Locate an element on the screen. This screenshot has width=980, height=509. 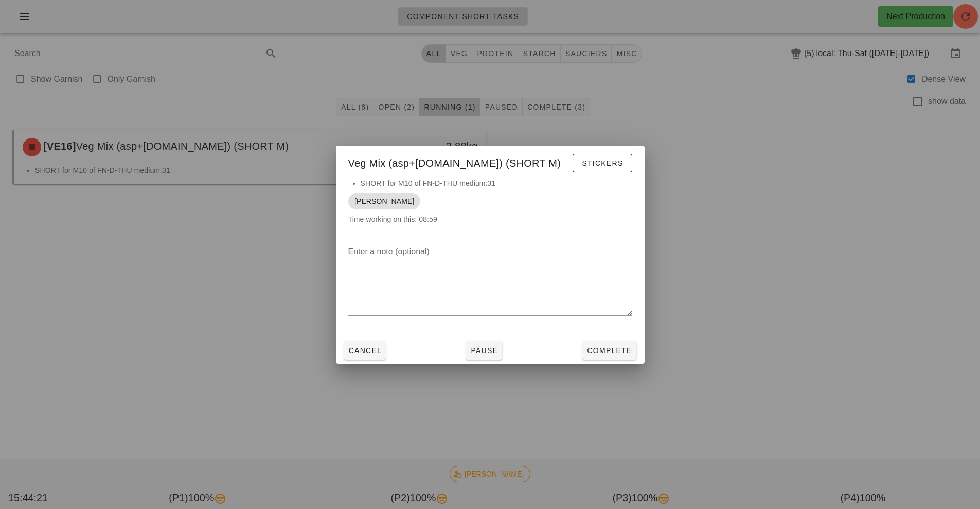
button: Cancel is located at coordinates (365, 351).